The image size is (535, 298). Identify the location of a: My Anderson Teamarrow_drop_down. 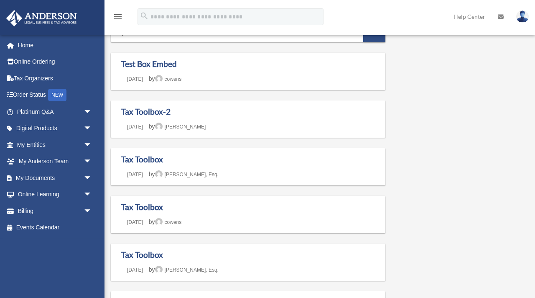
(55, 161).